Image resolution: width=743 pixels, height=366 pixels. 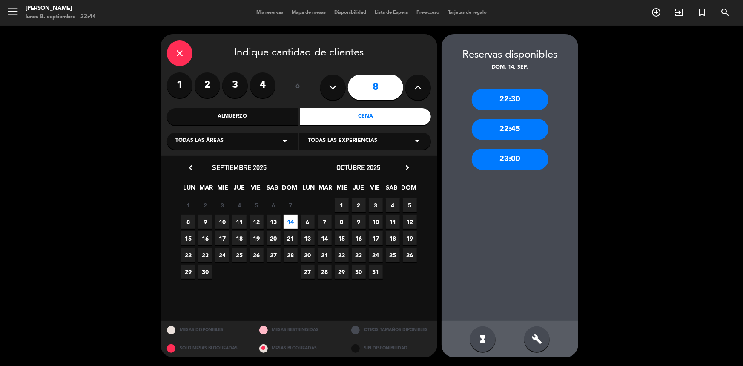 I want to click on div: Indique cantidad de clientes, so click(x=299, y=53).